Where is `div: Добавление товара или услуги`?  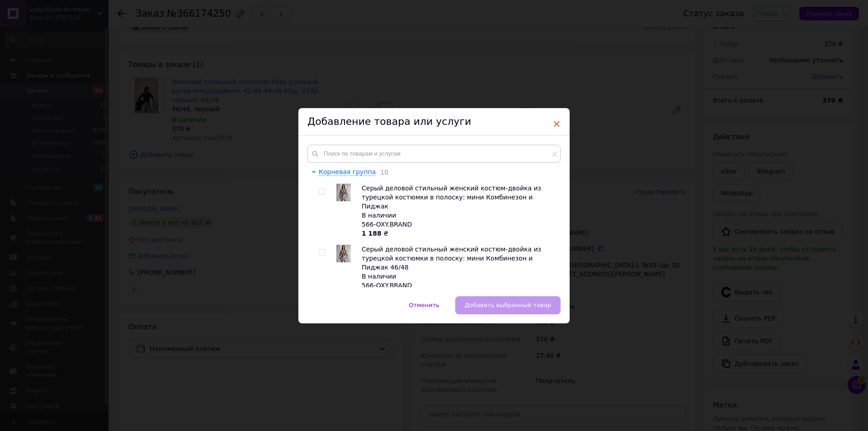
div: Добавление товара или услуги is located at coordinates (434, 121).